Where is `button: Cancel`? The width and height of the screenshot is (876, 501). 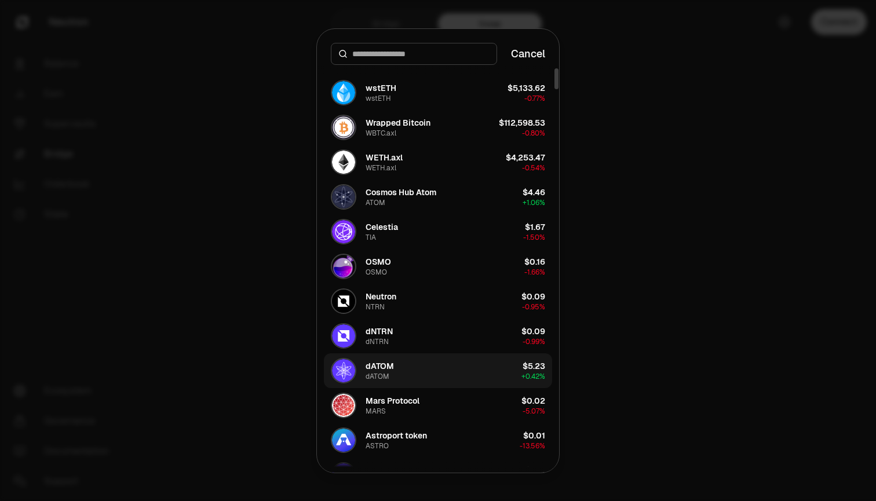 button: Cancel is located at coordinates (528, 54).